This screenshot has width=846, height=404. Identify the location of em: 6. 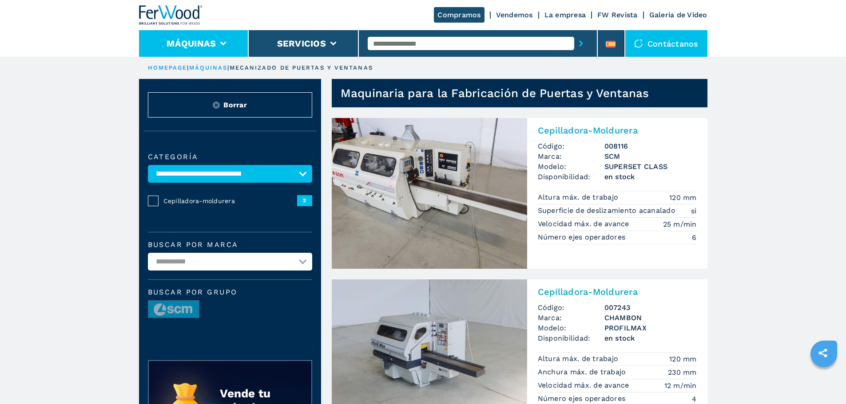
(694, 237).